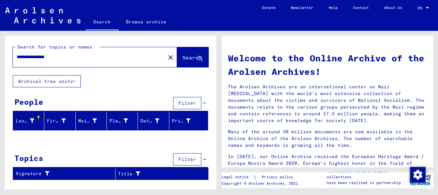 The image size is (438, 195). What do you see at coordinates (146, 22) in the screenshot?
I see `a: Browse archive` at bounding box center [146, 22].